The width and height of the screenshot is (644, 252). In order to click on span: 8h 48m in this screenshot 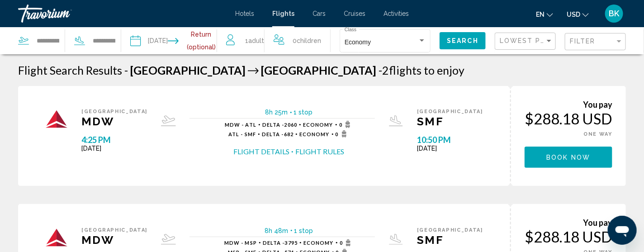, I will do `click(277, 231)`.